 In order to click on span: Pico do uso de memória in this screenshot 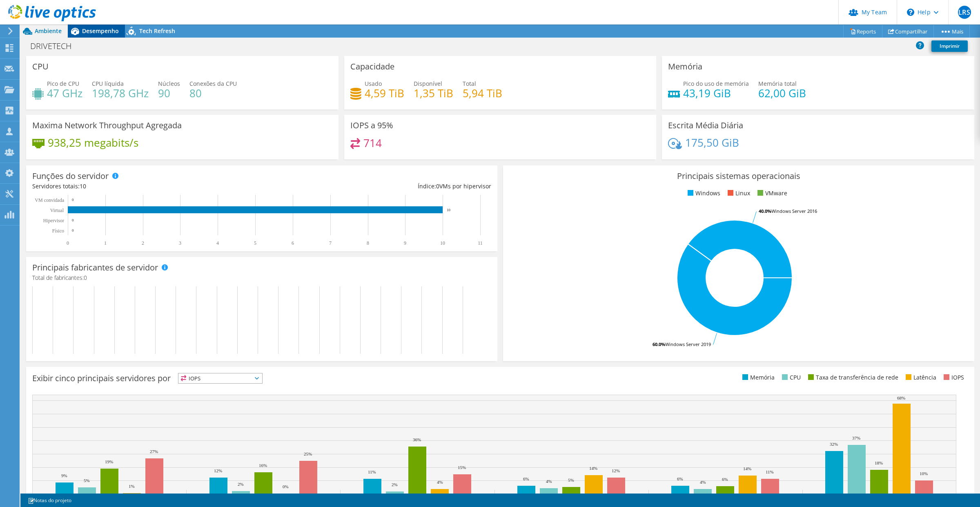, I will do `click(716, 83)`.